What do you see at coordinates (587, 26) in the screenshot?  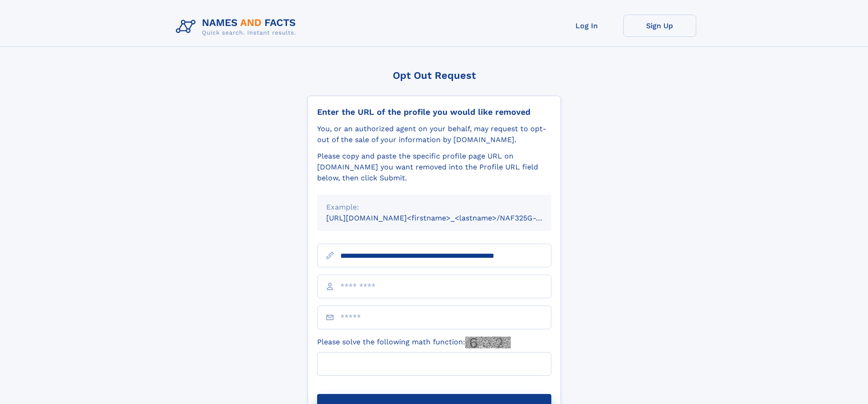 I see `a: Log In` at bounding box center [587, 26].